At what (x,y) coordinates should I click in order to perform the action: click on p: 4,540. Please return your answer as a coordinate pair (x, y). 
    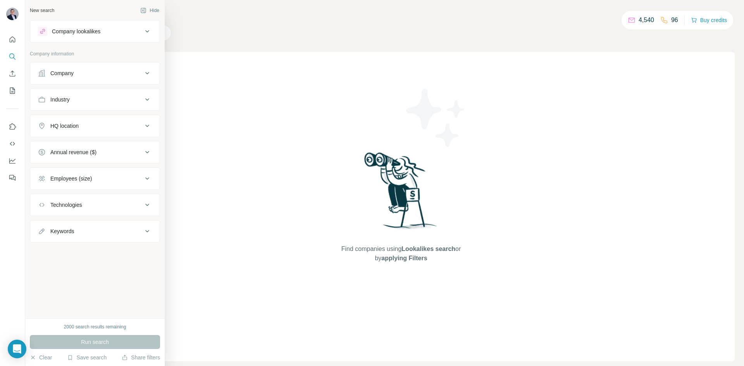
    Looking at the image, I should click on (647, 20).